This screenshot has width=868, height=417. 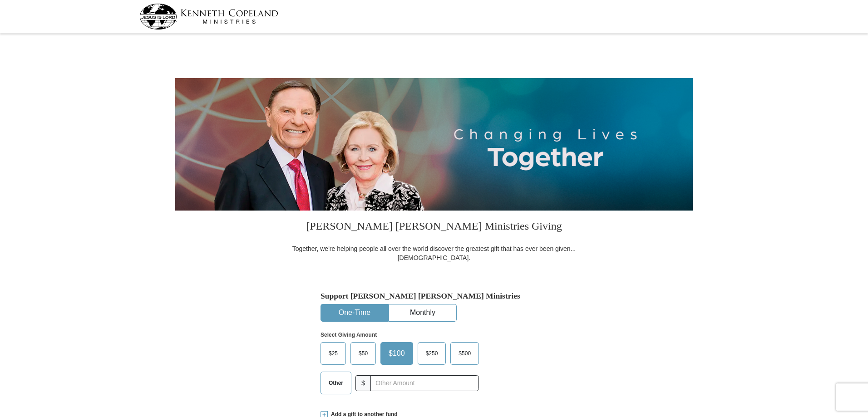 What do you see at coordinates (209, 16) in the screenshot?
I see `img: kcm-header-logo.svg` at bounding box center [209, 16].